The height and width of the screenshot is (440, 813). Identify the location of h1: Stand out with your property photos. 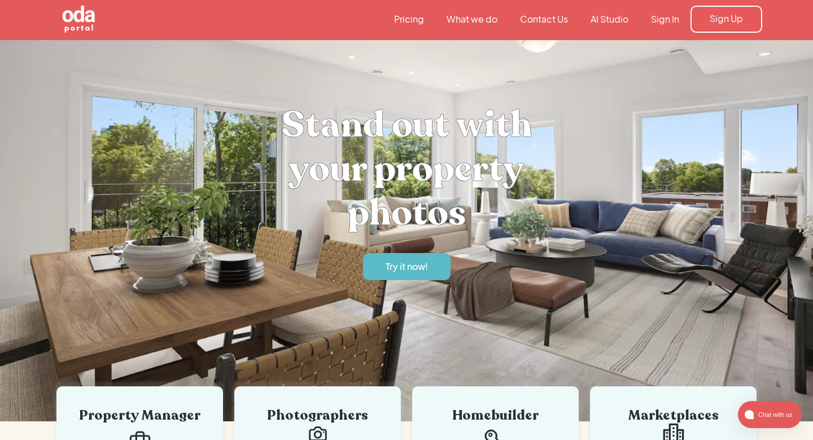
(406, 169).